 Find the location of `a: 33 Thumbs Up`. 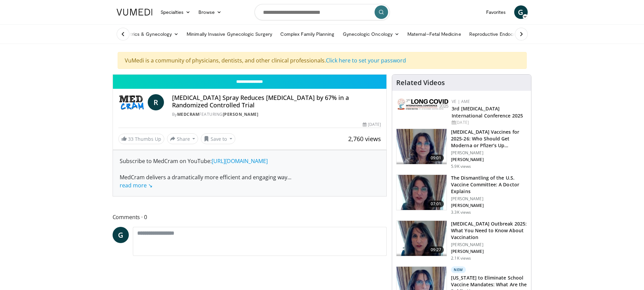

a: 33 Thumbs Up is located at coordinates (141, 139).